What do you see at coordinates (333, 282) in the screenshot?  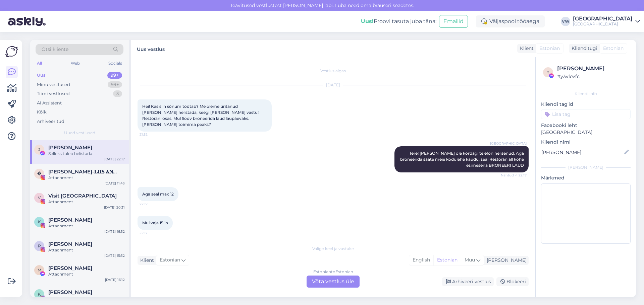 I see `div: Võta vestlus üle` at bounding box center [333, 282].